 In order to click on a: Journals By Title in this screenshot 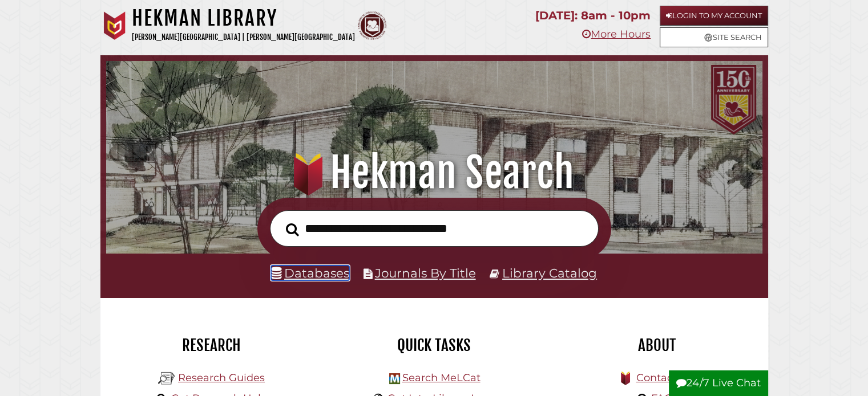, I will do `click(425, 273)`.